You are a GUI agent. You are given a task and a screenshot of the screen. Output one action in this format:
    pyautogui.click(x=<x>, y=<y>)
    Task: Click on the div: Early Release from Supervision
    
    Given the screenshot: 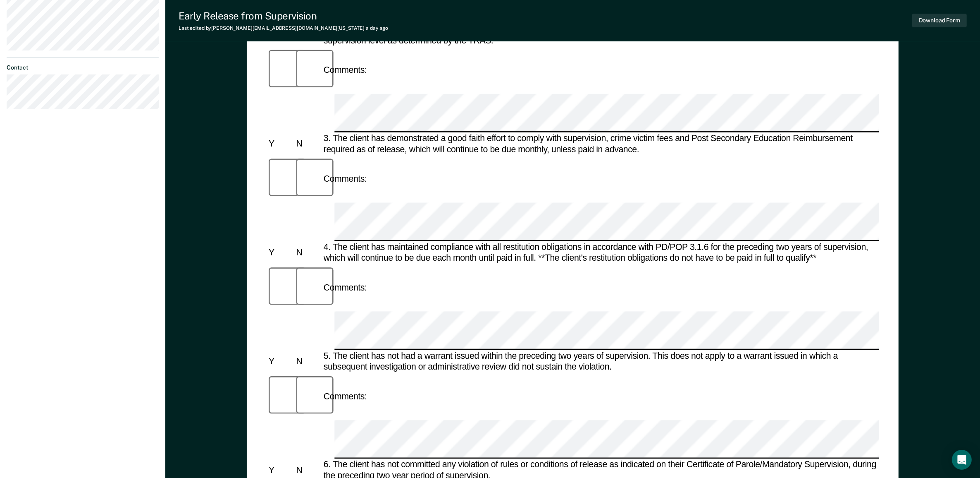 What is the action you would take?
    pyautogui.click(x=283, y=16)
    